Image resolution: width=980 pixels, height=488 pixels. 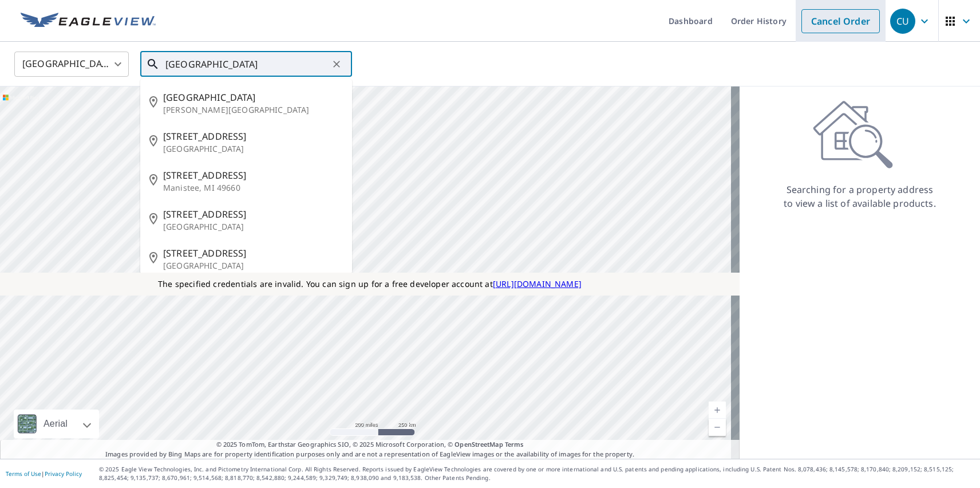 I want to click on a: OpenStreetMap, so click(x=478, y=444).